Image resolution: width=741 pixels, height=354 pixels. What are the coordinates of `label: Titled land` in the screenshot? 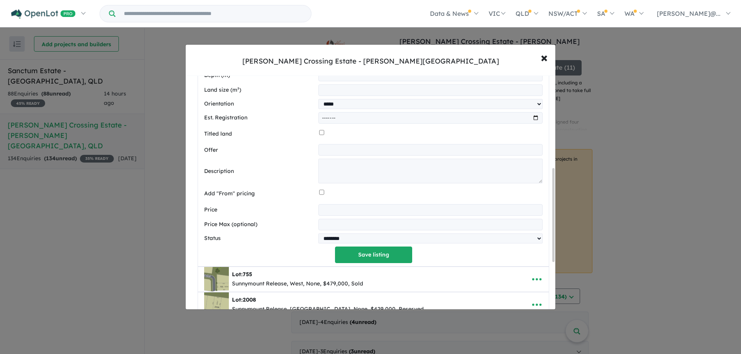 It's located at (260, 134).